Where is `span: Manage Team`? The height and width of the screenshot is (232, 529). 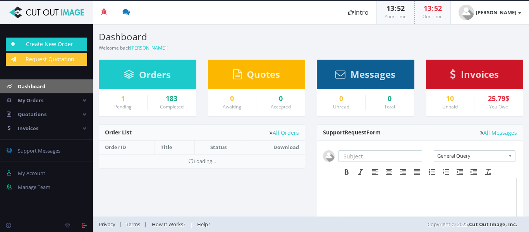
span: Manage Team is located at coordinates (34, 187).